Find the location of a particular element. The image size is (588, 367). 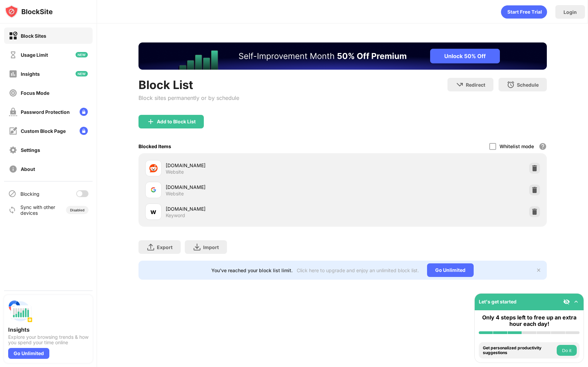

img: settings-off.svg is located at coordinates (13, 150).